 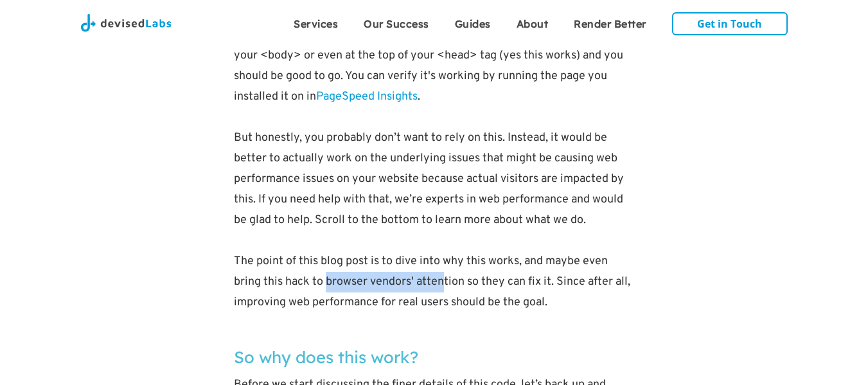 I want to click on strong: Get in Touch, so click(x=729, y=24).